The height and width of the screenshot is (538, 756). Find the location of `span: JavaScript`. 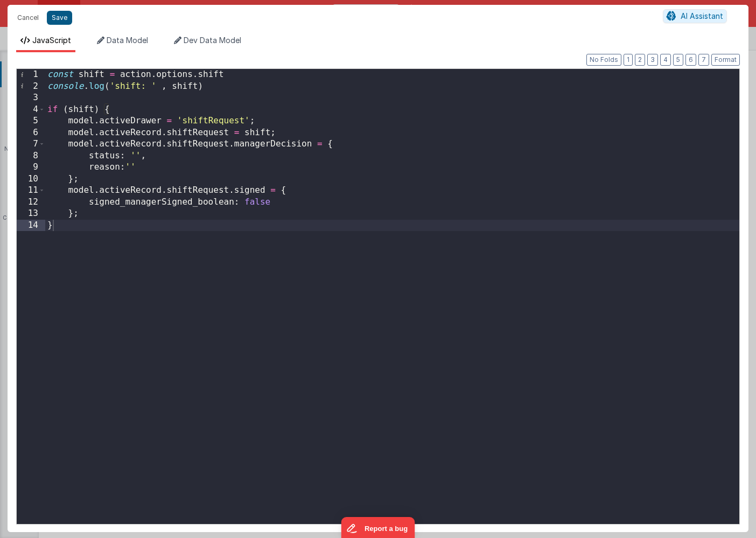

span: JavaScript is located at coordinates (51, 40).